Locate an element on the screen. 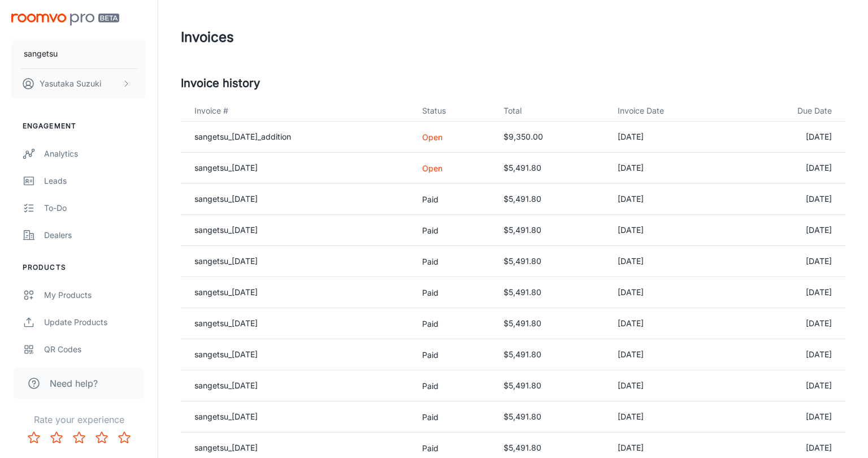 The width and height of the screenshot is (868, 458). p: Yasutaka Suzuki is located at coordinates (70, 84).